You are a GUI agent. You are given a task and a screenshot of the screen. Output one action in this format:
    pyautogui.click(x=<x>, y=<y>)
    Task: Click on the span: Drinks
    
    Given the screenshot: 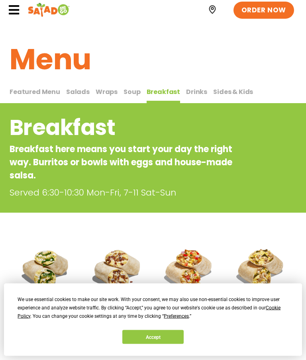 What is the action you would take?
    pyautogui.click(x=196, y=92)
    